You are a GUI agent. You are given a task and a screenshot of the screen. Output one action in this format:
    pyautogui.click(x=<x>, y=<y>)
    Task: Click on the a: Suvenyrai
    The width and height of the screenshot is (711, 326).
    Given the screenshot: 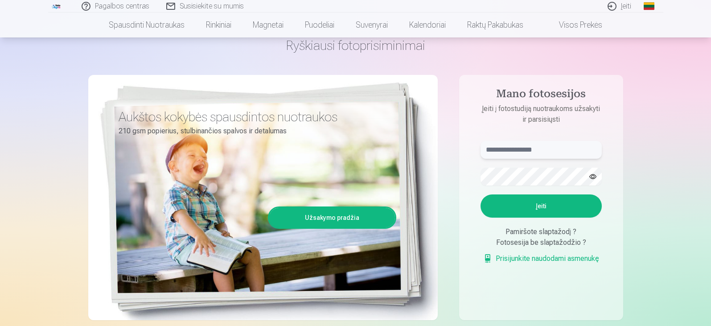 What is the action you would take?
    pyautogui.click(x=372, y=25)
    